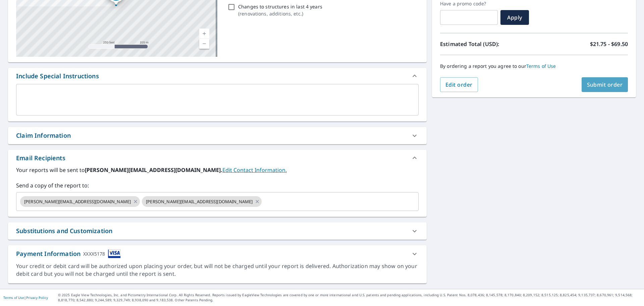 This screenshot has width=644, height=306. Describe the element at coordinates (459, 84) in the screenshot. I see `button: Edit order` at that location.